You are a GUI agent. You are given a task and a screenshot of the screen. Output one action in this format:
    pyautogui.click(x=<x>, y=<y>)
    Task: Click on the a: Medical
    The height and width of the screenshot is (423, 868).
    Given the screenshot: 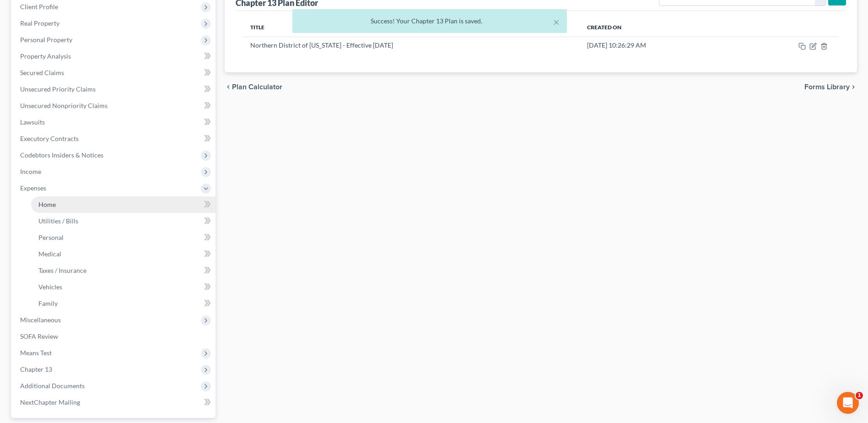 What is the action you would take?
    pyautogui.click(x=123, y=254)
    